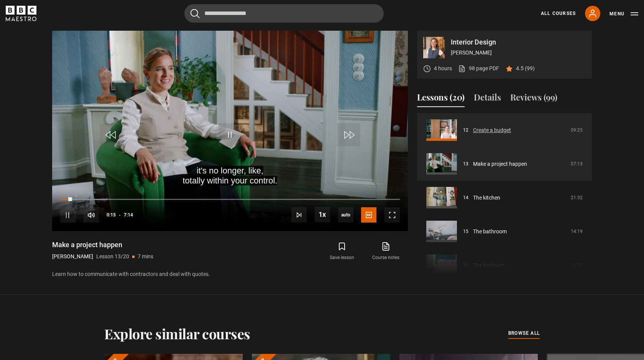  What do you see at coordinates (230, 131) in the screenshot?
I see `video-js: Video Player` at bounding box center [230, 131].